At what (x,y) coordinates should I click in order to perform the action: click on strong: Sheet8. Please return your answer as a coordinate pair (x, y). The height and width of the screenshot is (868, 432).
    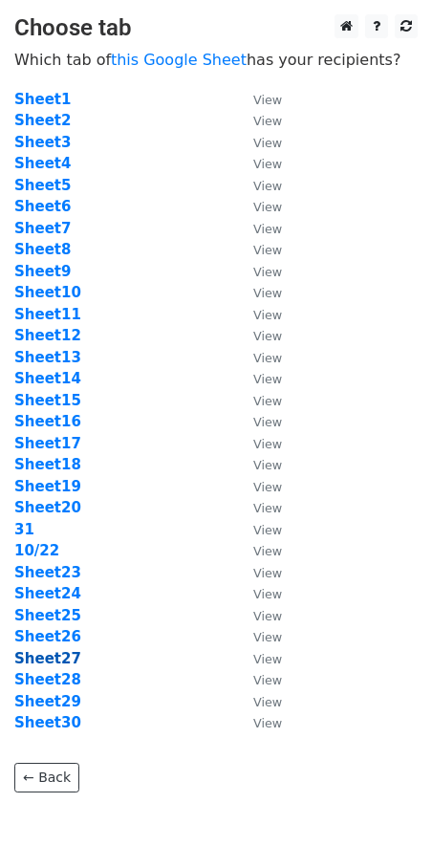
    Looking at the image, I should click on (42, 250).